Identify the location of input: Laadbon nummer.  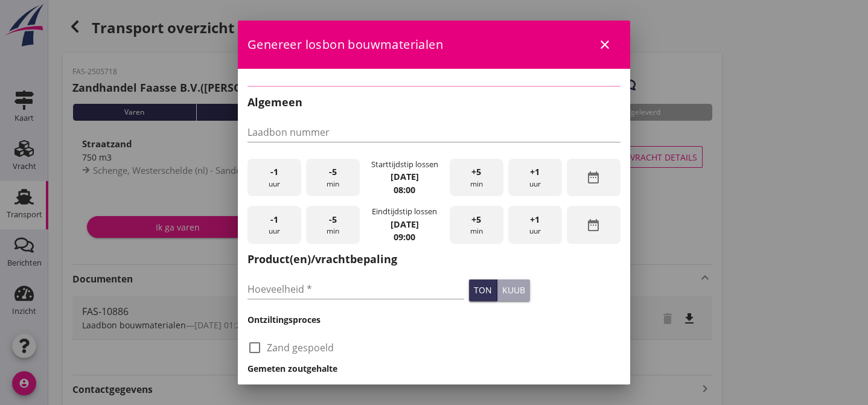
(434, 132).